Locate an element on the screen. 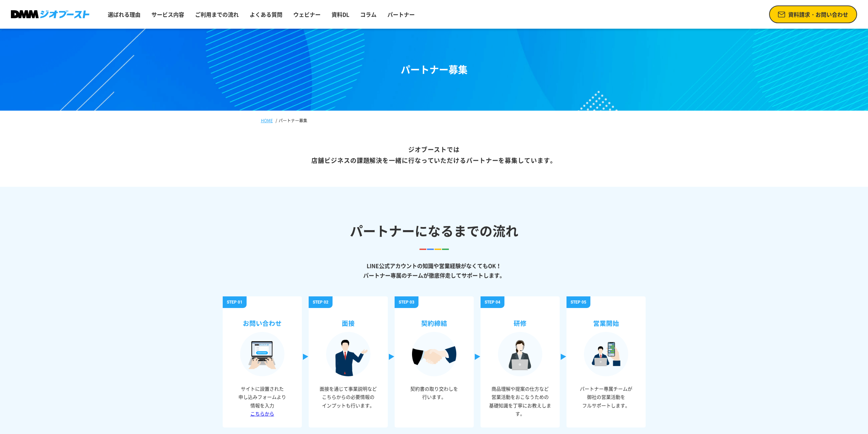 The width and height of the screenshot is (868, 434). a: パートナー is located at coordinates (401, 14).